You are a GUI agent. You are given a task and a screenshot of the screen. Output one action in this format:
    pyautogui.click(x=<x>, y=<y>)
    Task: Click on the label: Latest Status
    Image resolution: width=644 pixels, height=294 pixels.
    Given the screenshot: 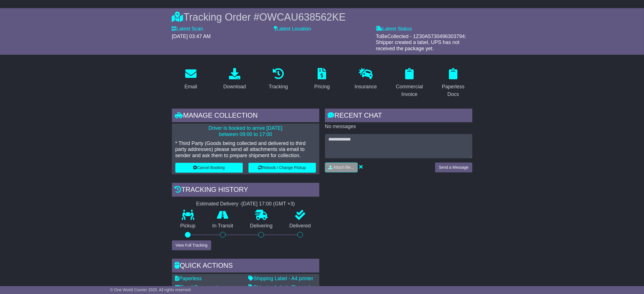 What is the action you would take?
    pyautogui.click(x=394, y=29)
    